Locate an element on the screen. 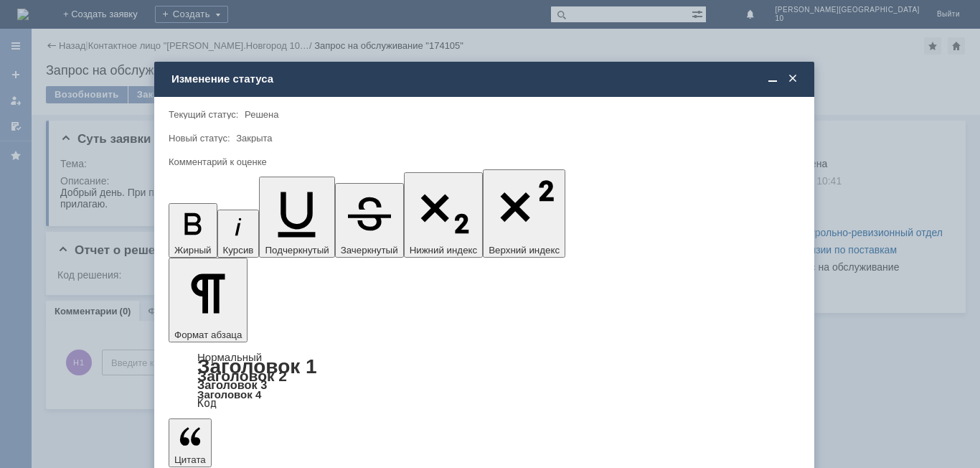  span: Цитата is located at coordinates (190, 459).